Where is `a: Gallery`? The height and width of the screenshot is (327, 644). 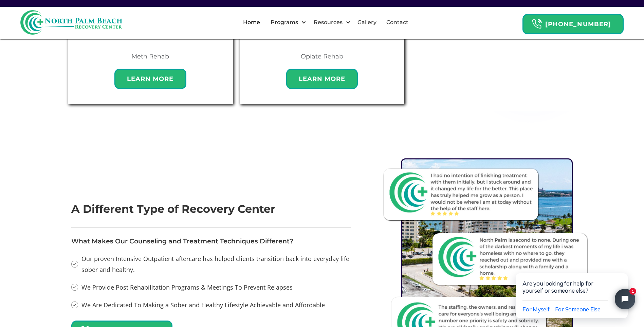 a: Gallery is located at coordinates (367, 22).